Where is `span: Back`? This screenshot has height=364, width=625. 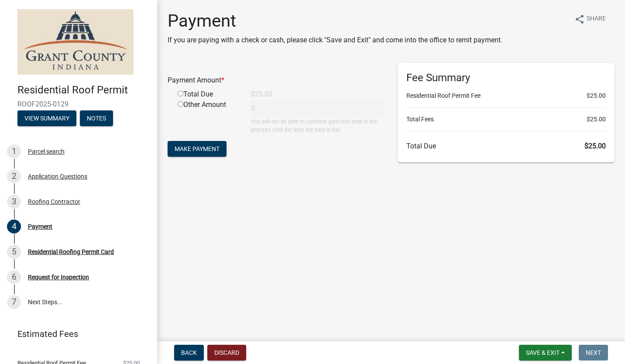 span: Back is located at coordinates (189, 352).